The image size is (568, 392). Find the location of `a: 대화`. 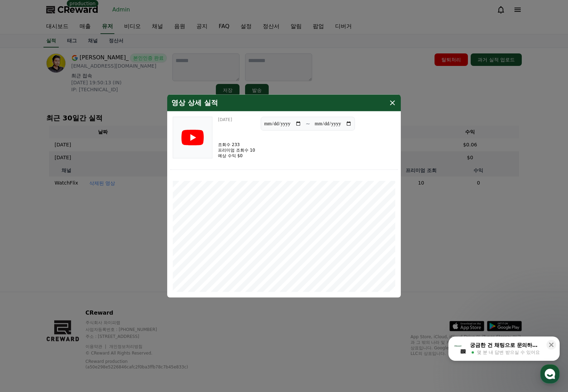

a: 대화 is located at coordinates (68, 229).